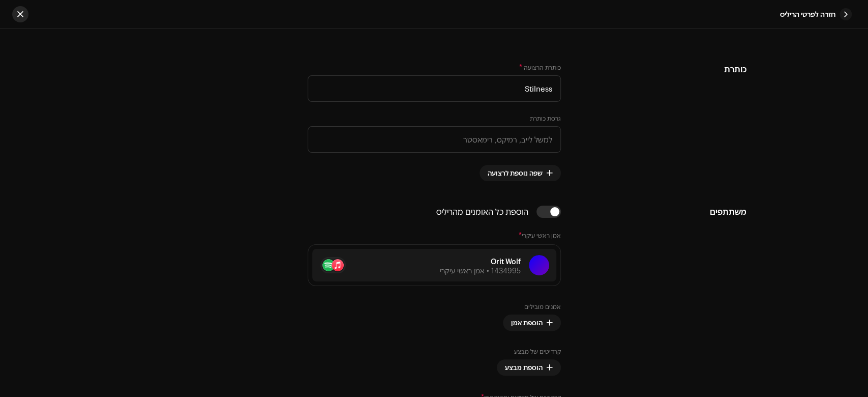 The image size is (868, 397). I want to click on input: למשל לייב, רמיקס, רימאסטר, so click(434, 139).